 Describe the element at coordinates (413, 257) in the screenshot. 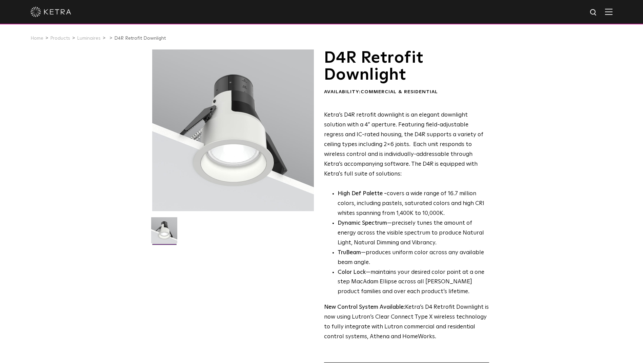

I see `li: —produces uniform color across any available beam angle.` at that location.